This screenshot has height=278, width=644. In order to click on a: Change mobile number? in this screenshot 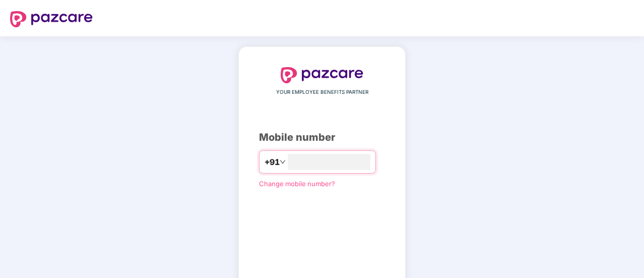, I will do `click(297, 183)`.